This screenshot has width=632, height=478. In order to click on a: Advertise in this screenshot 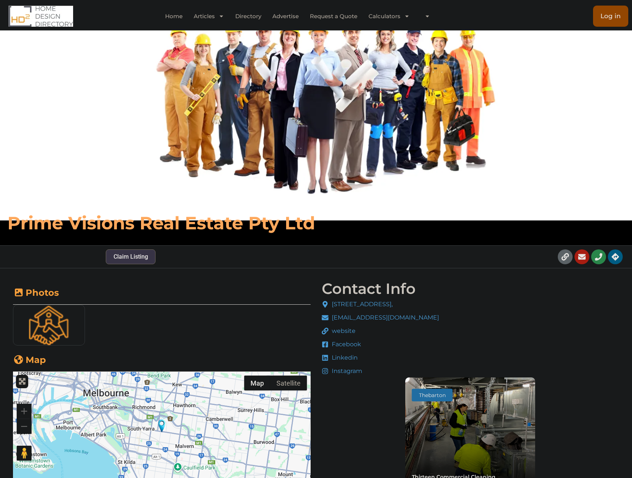, I will do `click(286, 16)`.